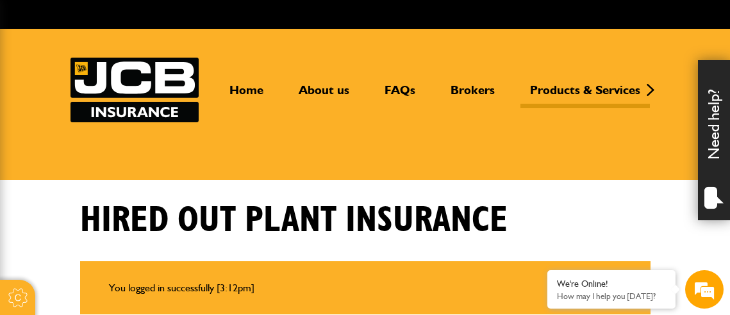  I want to click on div: We're Online!, so click(611, 284).